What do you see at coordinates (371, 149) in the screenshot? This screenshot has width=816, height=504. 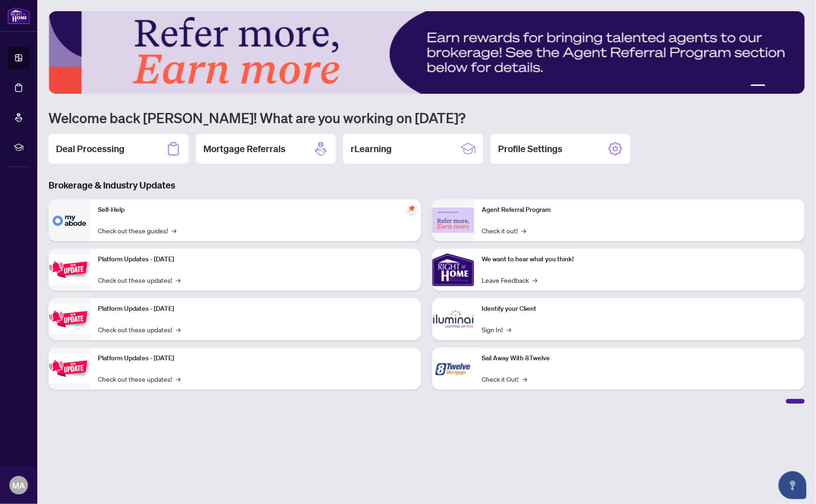 I see `h2: rLearning` at bounding box center [371, 149].